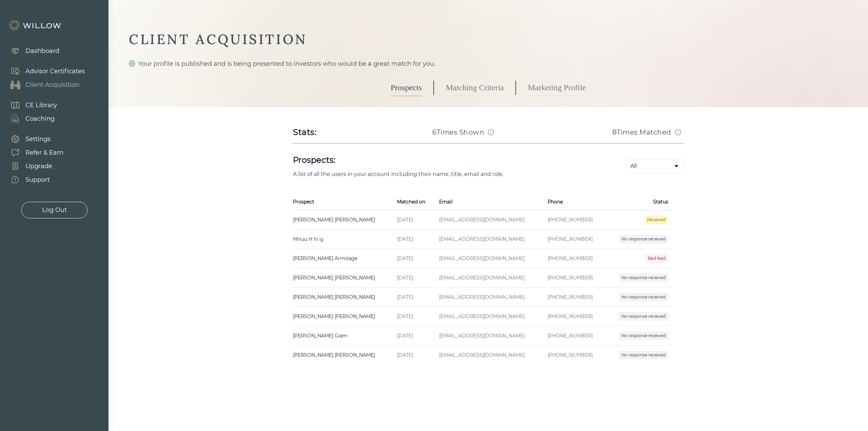 This screenshot has height=431, width=868. What do you see at coordinates (35, 26) in the screenshot?
I see `img: Willow` at bounding box center [35, 26].